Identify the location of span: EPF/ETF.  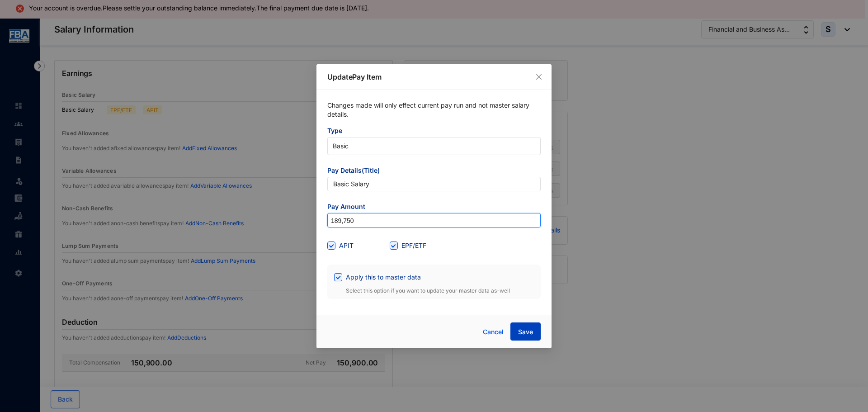
(414, 246).